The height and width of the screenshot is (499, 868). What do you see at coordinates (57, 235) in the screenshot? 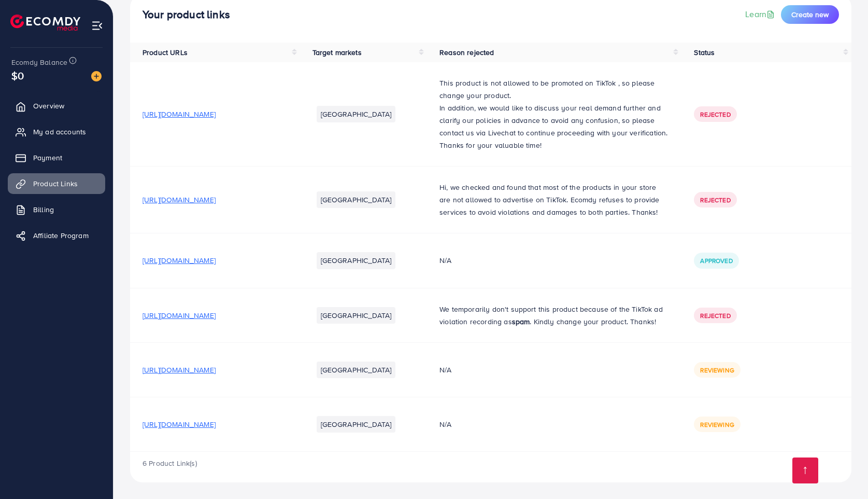
I see `a: Affiliate Program` at bounding box center [57, 235].